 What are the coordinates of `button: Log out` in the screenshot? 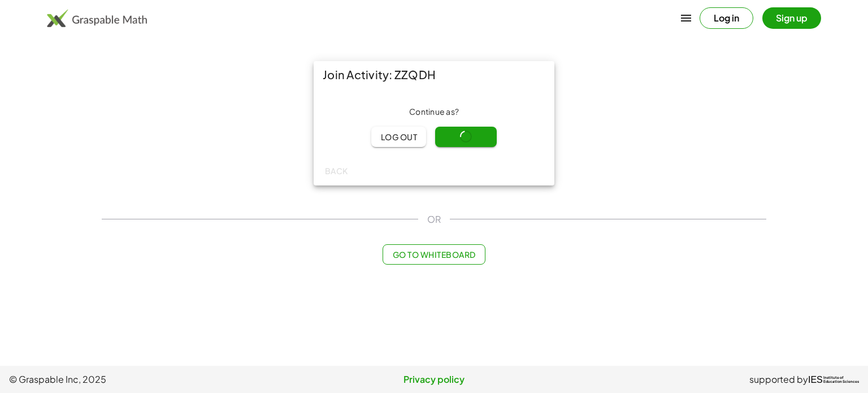 It's located at (398, 137).